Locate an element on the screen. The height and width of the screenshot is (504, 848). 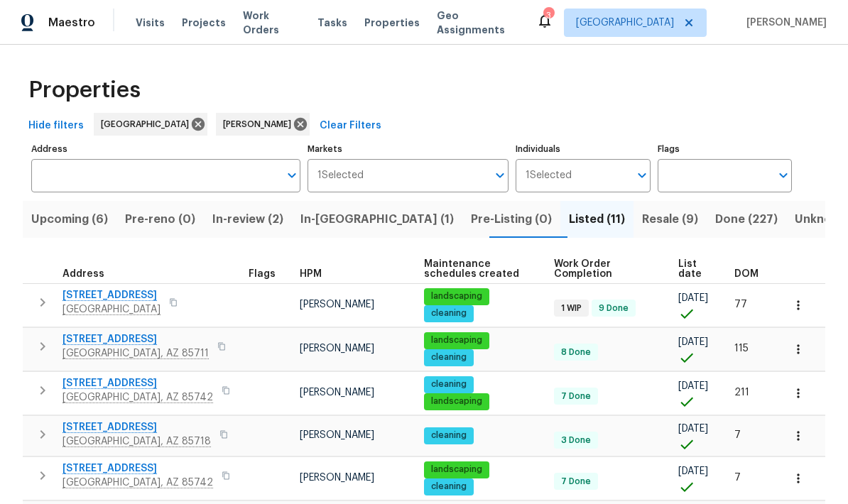
label: Flags is located at coordinates (725, 149).